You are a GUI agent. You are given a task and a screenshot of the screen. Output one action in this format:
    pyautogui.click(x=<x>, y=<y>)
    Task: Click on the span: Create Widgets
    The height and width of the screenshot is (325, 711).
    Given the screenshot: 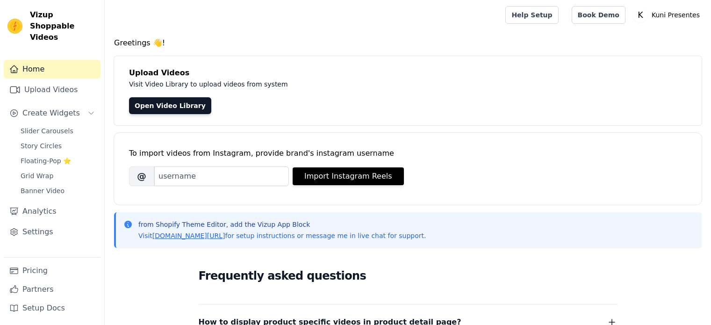 What is the action you would take?
    pyautogui.click(x=51, y=113)
    